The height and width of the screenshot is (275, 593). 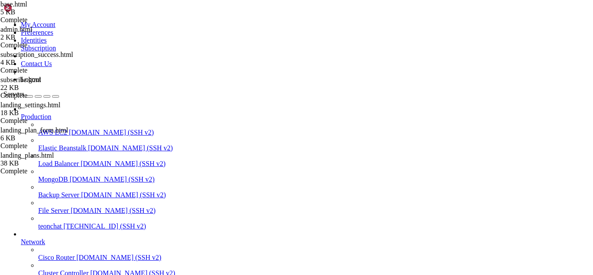 I want to click on x-row: Expanded Security Maintenance for Applications is not enabled., so click(x=242, y=116).